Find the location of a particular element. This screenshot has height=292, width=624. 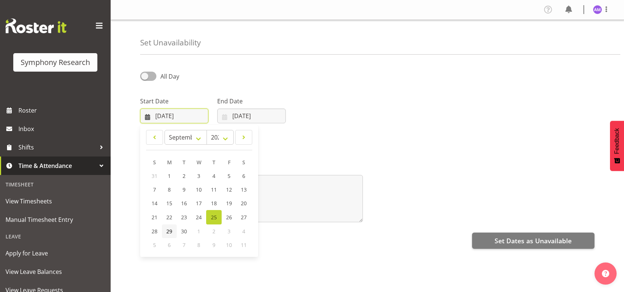

span: 18 is located at coordinates (214, 203).